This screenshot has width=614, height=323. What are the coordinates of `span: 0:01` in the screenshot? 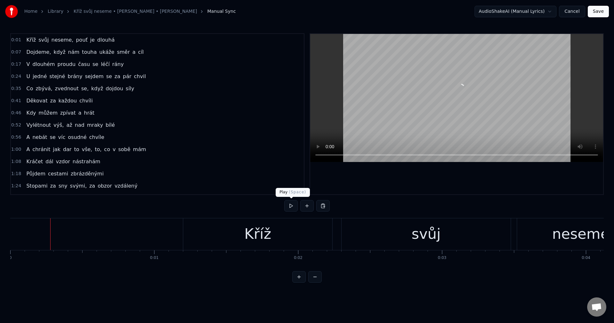 It's located at (16, 40).